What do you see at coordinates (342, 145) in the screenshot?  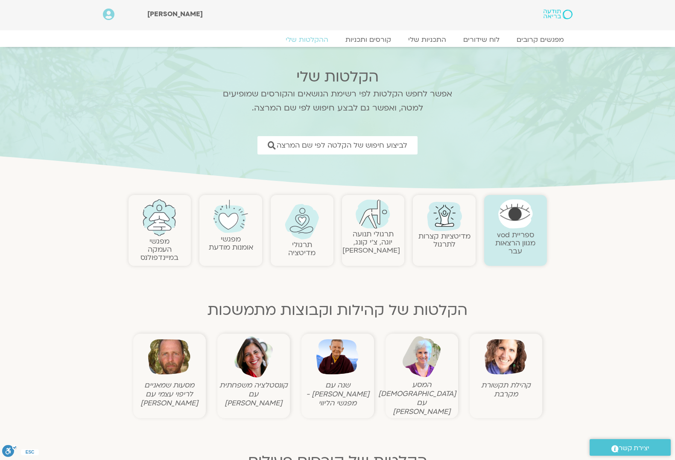 I see `span: לביצוע חיפוש של הקלטה לפי שם המרצה` at bounding box center [342, 145].